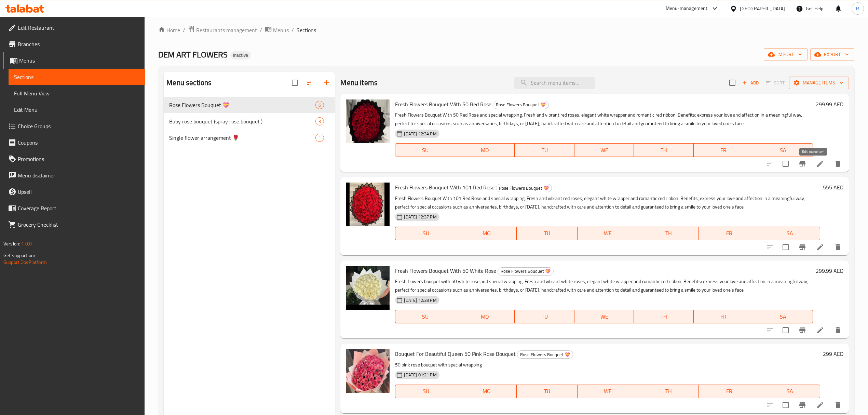 The width and height of the screenshot is (868, 415). Describe the element at coordinates (319, 105) in the screenshot. I see `span: 6` at that location.